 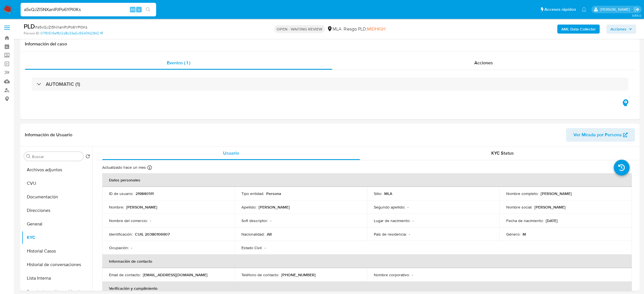 I want to click on th: Información de contacto, so click(x=367, y=261).